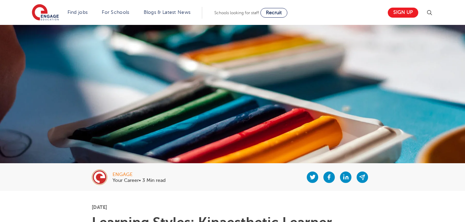 Image resolution: width=465 pixels, height=222 pixels. What do you see at coordinates (77, 12) in the screenshot?
I see `a: Find jobs` at bounding box center [77, 12].